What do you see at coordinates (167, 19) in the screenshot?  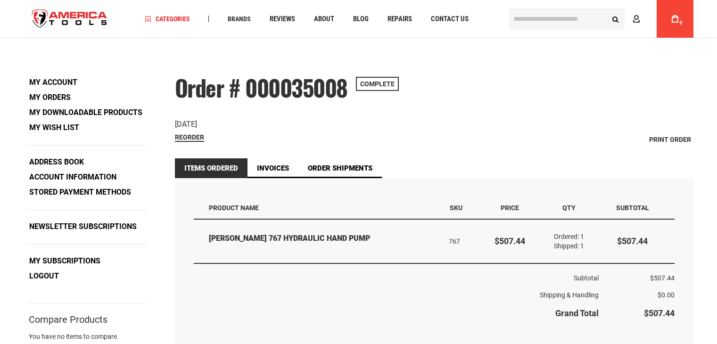 I see `span: Categories` at bounding box center [167, 19].